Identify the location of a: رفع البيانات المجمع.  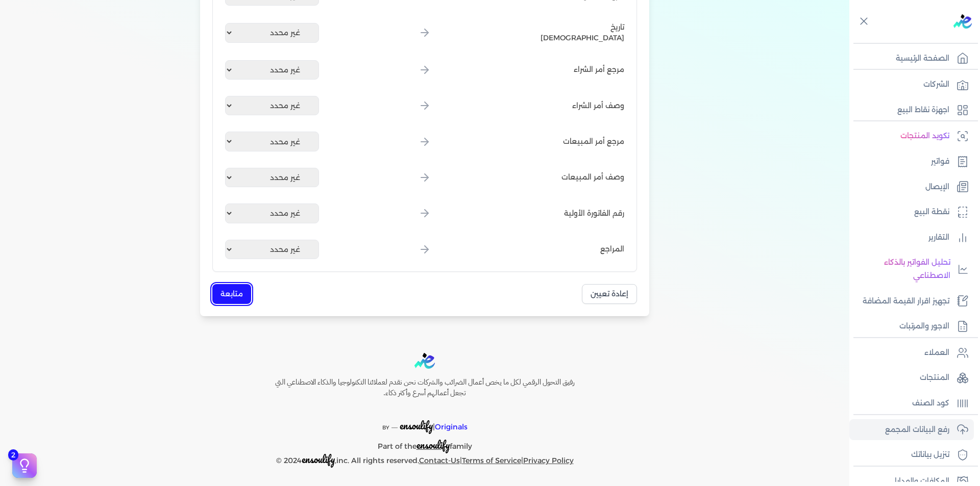
(911, 430).